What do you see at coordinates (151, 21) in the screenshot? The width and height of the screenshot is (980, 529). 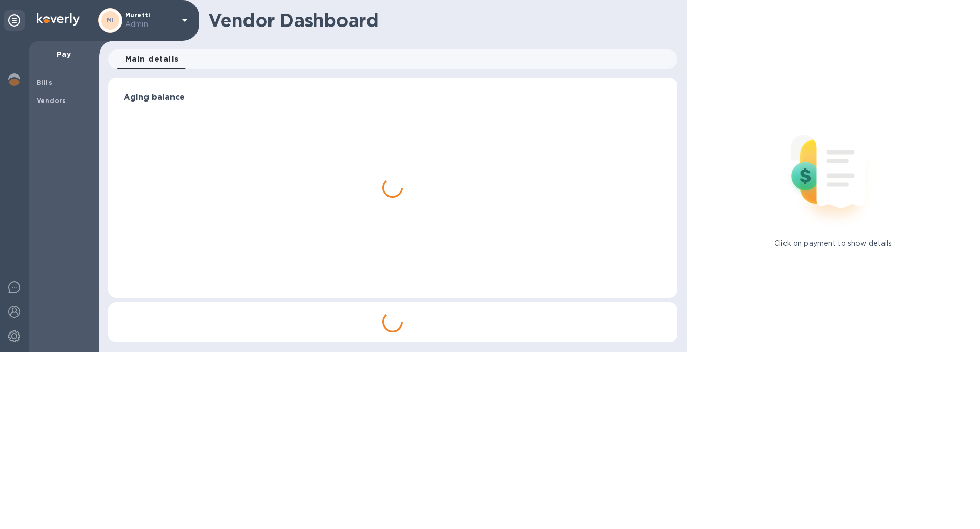 I see `p: Muretti` at bounding box center [151, 21].